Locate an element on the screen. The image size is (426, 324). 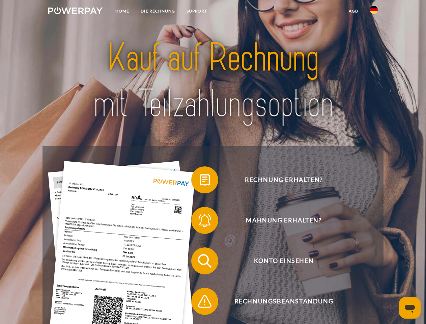
img: title-powerpay_de.svg is located at coordinates (213, 81).